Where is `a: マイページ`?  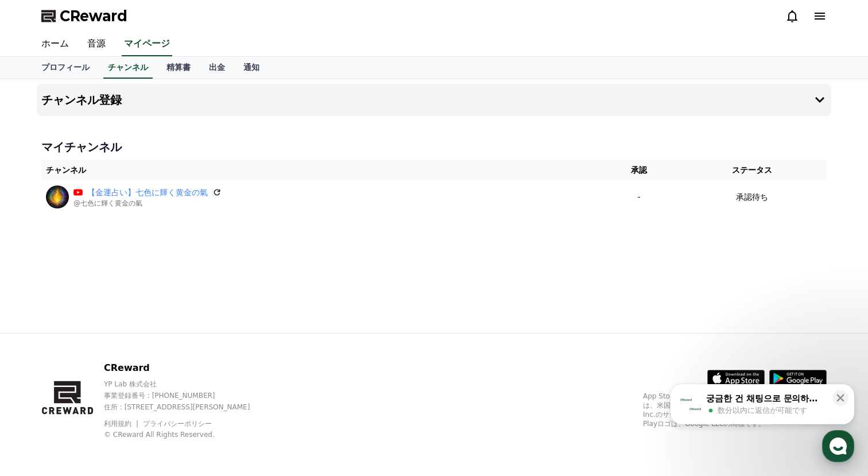
a: マイページ is located at coordinates (147, 44).